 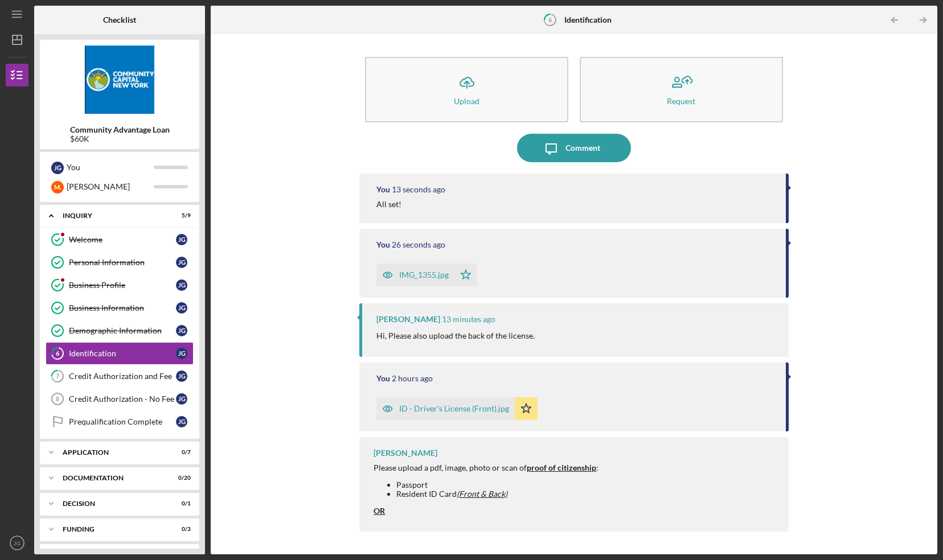 What do you see at coordinates (180, 529) in the screenshot?
I see `div: 0 / 3` at bounding box center [180, 529].